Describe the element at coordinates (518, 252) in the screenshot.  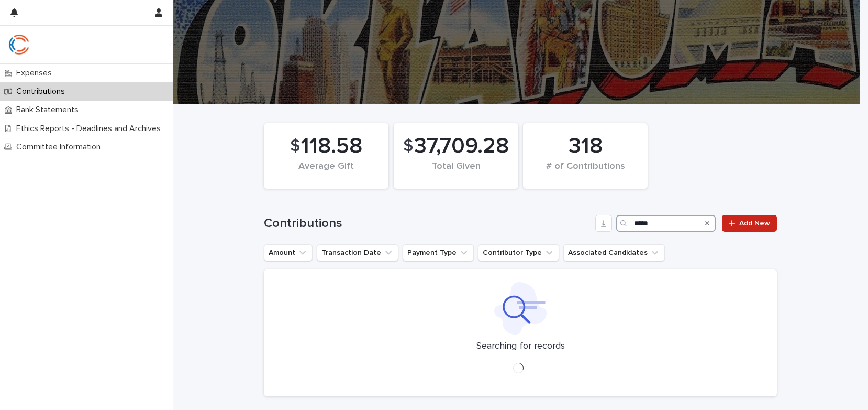
I see `button: Contributor Type` at that location.